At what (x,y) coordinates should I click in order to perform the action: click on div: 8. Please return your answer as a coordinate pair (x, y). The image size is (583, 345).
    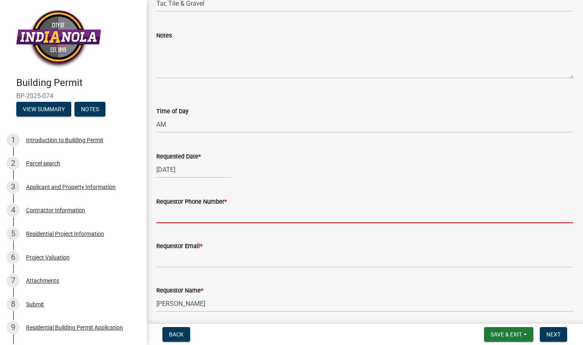
    Looking at the image, I should click on (13, 304).